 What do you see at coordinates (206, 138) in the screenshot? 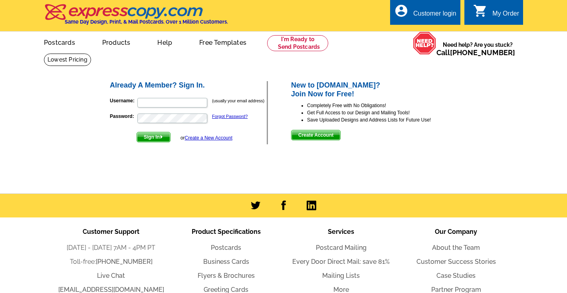
I see `div: or` at bounding box center [206, 138].